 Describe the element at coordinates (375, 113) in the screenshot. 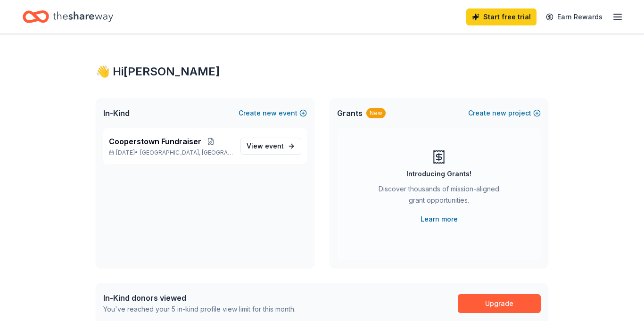

I see `div: New` at that location.